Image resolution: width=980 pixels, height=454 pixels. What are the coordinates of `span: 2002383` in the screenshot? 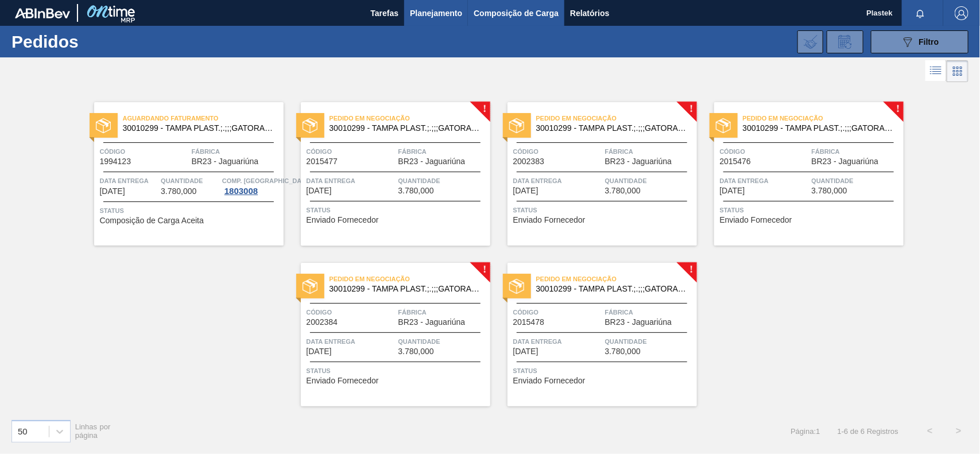 It's located at (528, 161).